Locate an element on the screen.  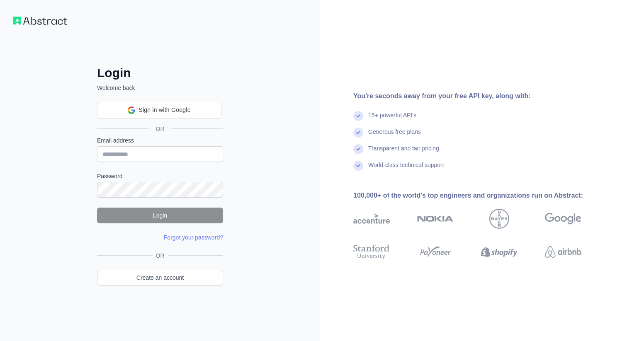
p: Welcome back is located at coordinates (160, 88).